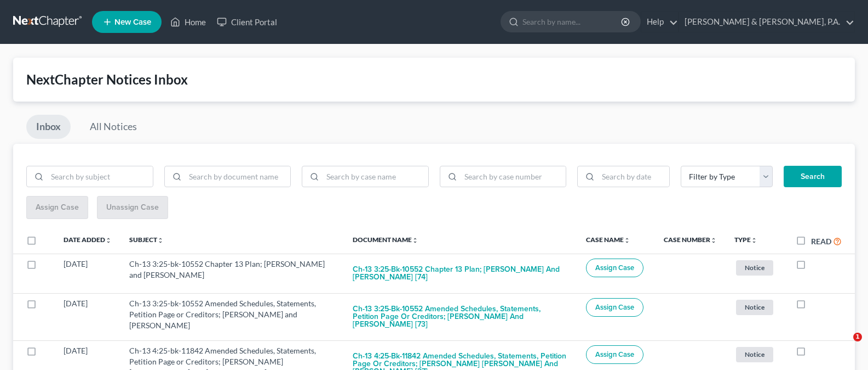  I want to click on a: Document Nameunfold_more, so click(385, 239).